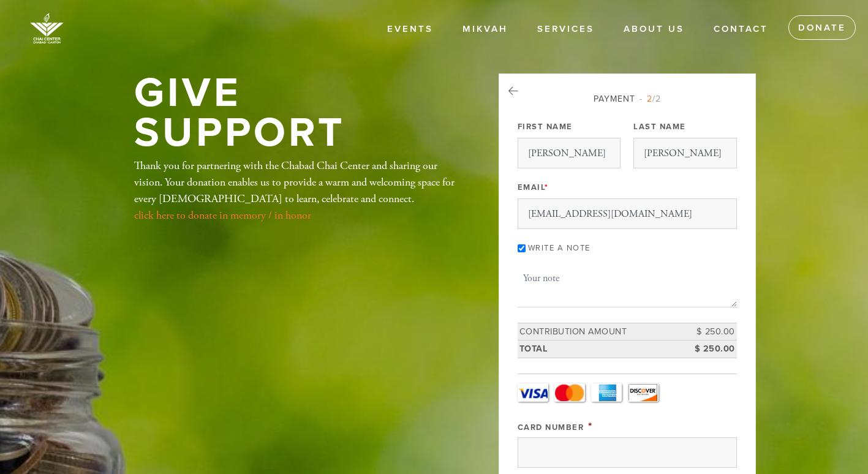 This screenshot has width=868, height=474. I want to click on a: Services, so click(565, 29).